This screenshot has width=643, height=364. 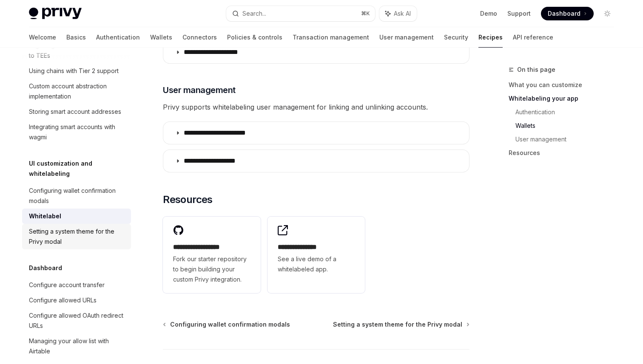 I want to click on div: Configure account transfer, so click(x=67, y=285).